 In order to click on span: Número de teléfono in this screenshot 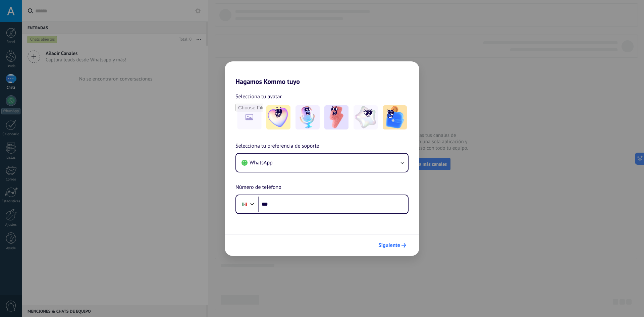, I will do `click(258, 187)`.